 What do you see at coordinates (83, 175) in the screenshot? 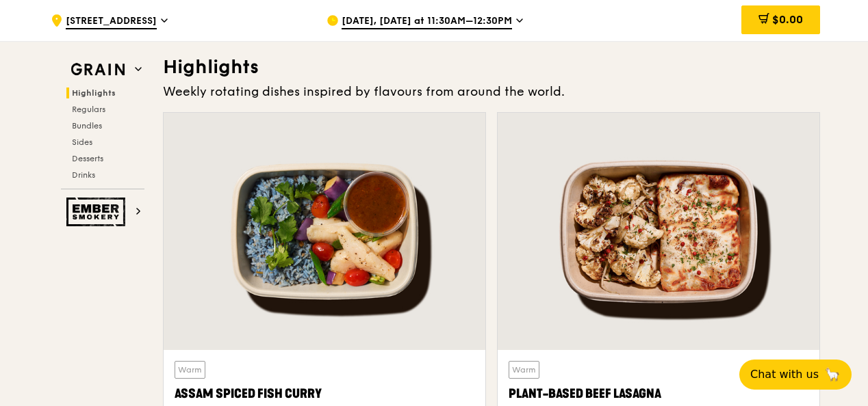
I see `span: Drinks` at bounding box center [83, 175].